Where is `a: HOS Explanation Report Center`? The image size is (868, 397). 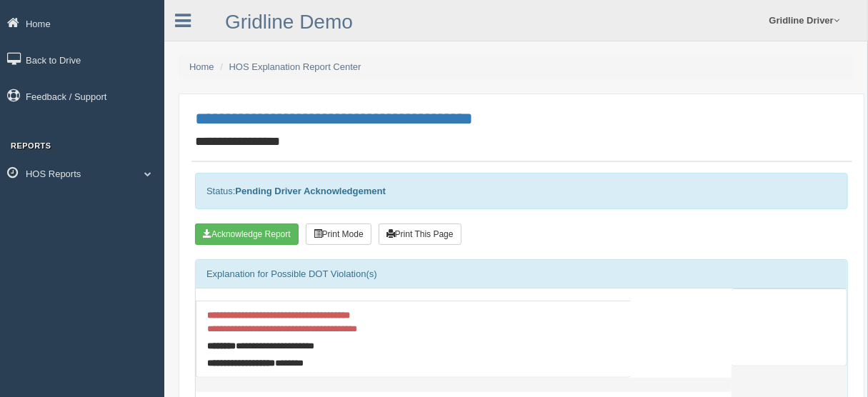
a: HOS Explanation Report Center is located at coordinates (295, 67).